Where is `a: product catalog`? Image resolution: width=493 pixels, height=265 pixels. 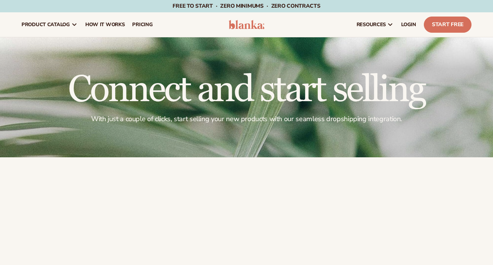
a: product catalog is located at coordinates (50, 25).